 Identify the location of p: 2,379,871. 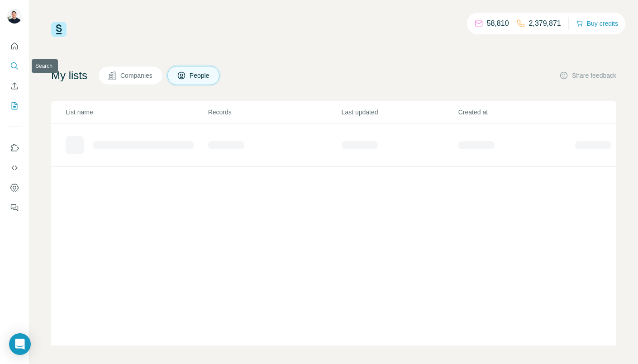
(545, 23).